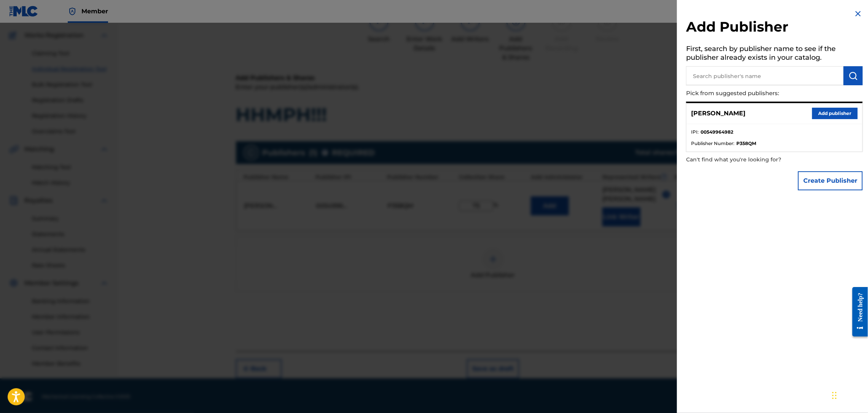 This screenshot has width=868, height=413. Describe the element at coordinates (95, 11) in the screenshot. I see `span: Member` at that location.